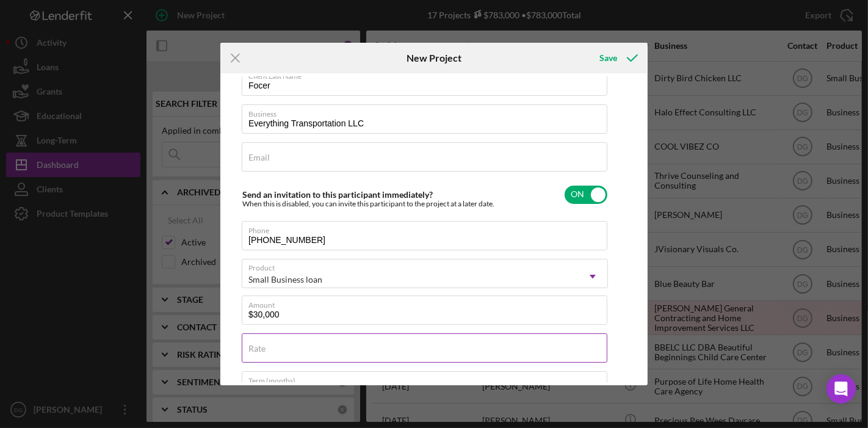 The image size is (868, 428). I want to click on label: Email, so click(258, 158).